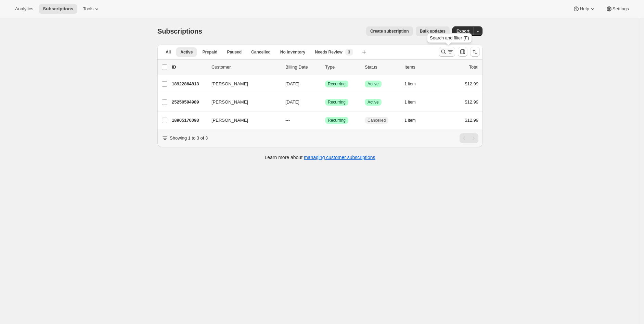 The image size is (644, 324). What do you see at coordinates (88, 9) in the screenshot?
I see `span: Tools` at bounding box center [88, 9].